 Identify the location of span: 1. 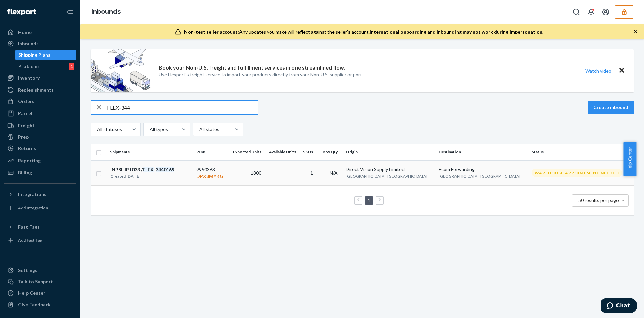
(312, 173).